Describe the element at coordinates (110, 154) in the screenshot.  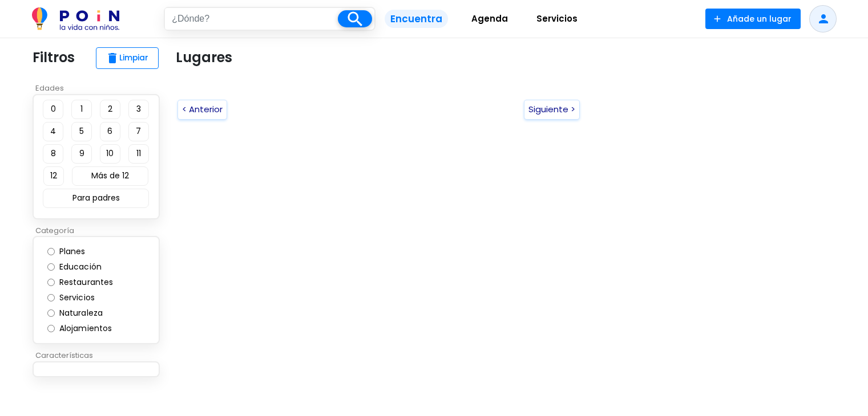
I see `button: 10` at that location.